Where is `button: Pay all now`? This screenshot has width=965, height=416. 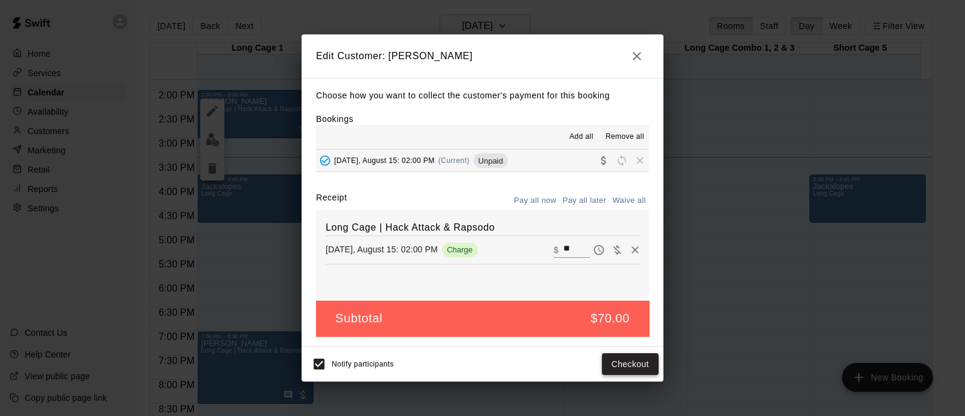
button: Pay all now is located at coordinates (535, 200).